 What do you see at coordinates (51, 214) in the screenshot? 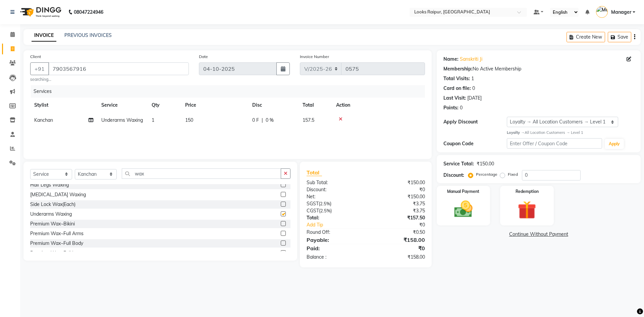
I see `div: Underarms Waxing` at bounding box center [51, 214].